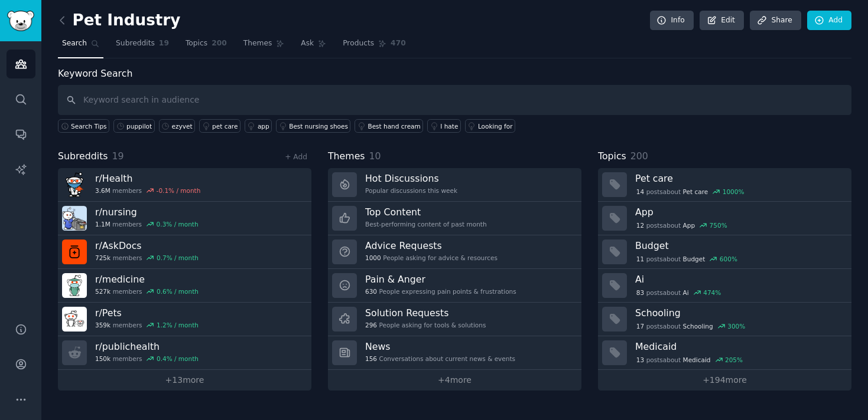 Image resolution: width=868 pixels, height=420 pixels. What do you see at coordinates (178, 190) in the screenshot?
I see `div: -0.1 % / month` at bounding box center [178, 190].